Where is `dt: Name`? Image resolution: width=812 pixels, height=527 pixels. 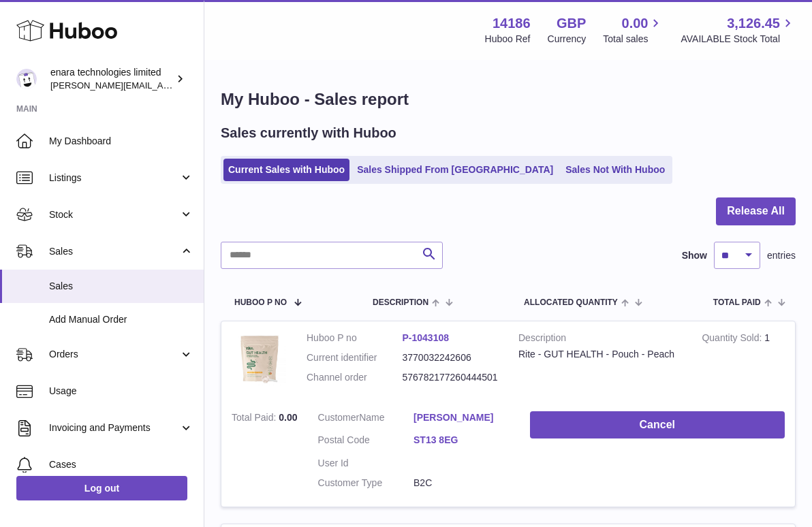 dt: Name is located at coordinates (365, 420).